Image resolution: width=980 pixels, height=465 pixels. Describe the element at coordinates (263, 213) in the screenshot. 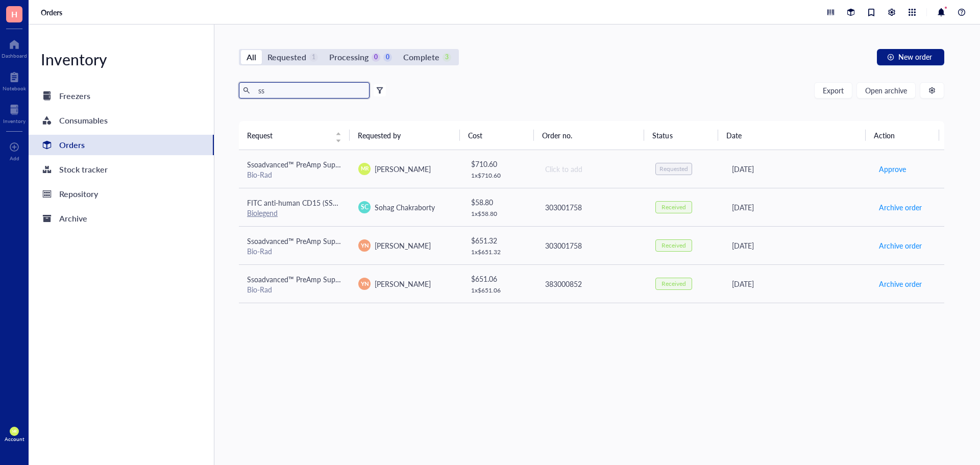

I see `a: Biolegend` at that location.